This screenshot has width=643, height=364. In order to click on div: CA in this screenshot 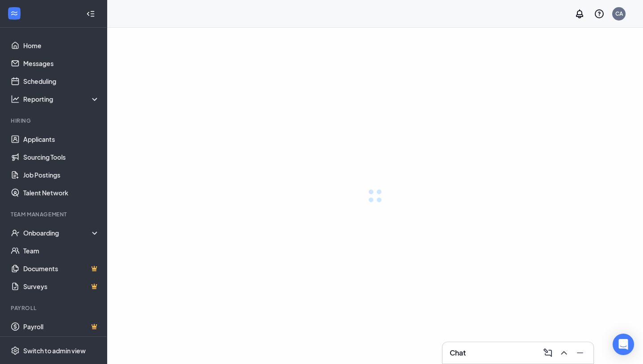, I will do `click(619, 13)`.